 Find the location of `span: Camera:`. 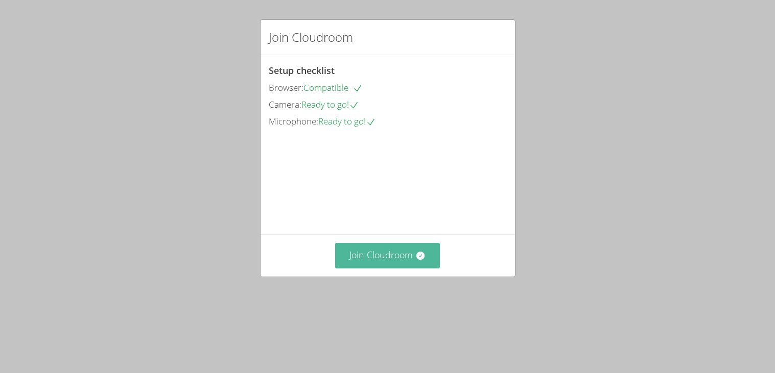

span: Camera: is located at coordinates (285, 104).